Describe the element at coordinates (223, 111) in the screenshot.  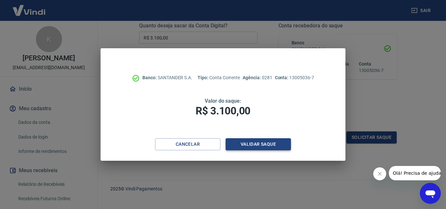
I see `span: R$ 3.100,00` at that location.